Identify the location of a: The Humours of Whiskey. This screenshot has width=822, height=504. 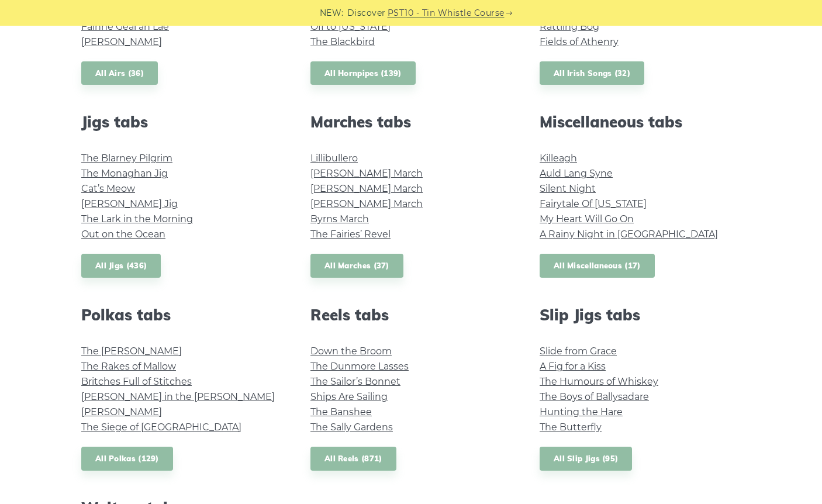
(599, 381).